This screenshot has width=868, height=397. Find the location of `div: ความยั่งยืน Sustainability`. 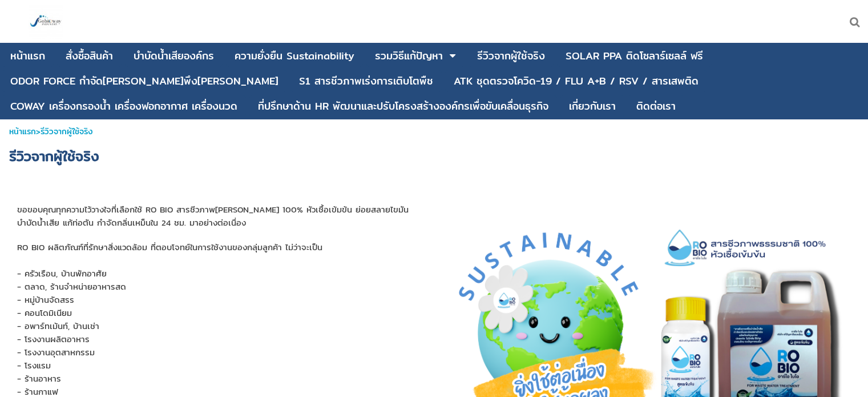

div: ความยั่งยืน Sustainability is located at coordinates (295, 56).